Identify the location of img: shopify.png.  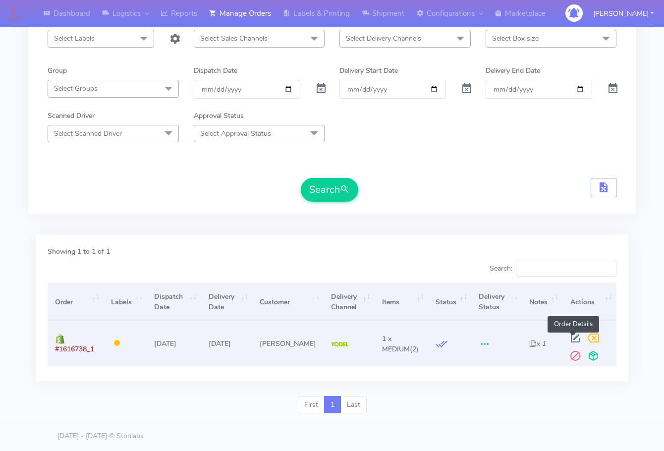
(60, 339).